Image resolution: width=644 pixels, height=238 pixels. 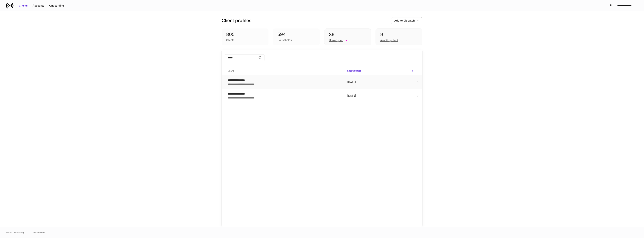 I want to click on div: Onboarding, so click(x=57, y=6).